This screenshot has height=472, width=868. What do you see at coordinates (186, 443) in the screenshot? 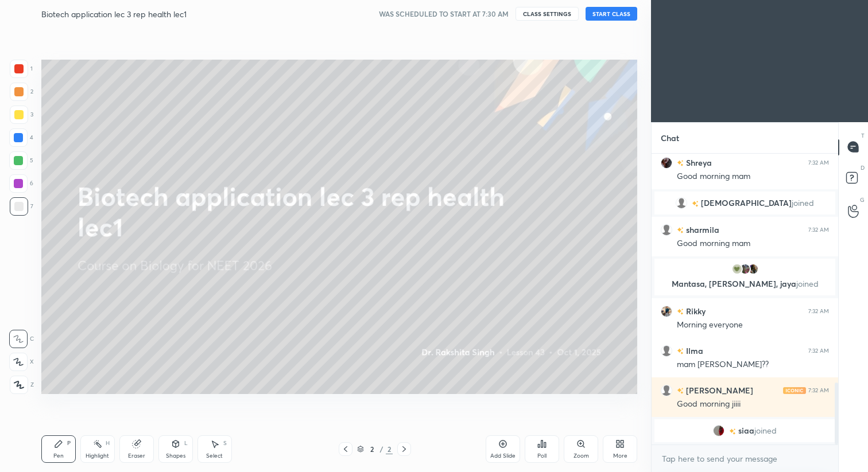
I see `div: L` at bounding box center [186, 443].